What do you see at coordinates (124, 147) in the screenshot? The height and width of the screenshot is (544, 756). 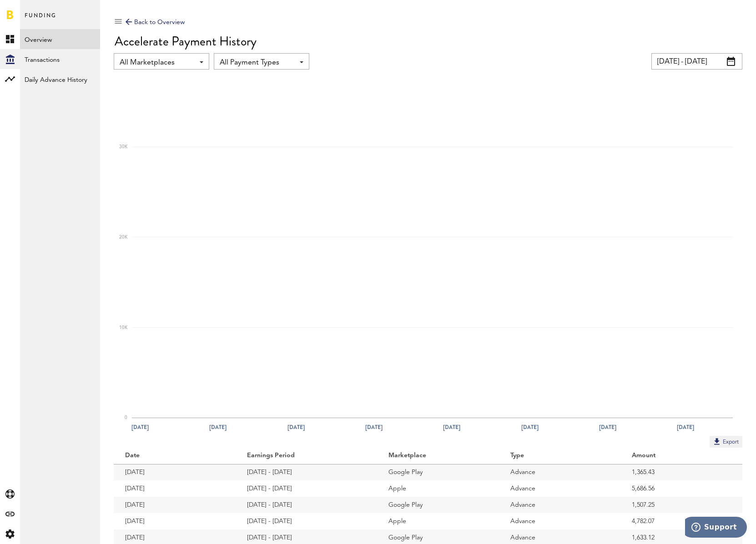 I see `text: 30K` at bounding box center [124, 147].